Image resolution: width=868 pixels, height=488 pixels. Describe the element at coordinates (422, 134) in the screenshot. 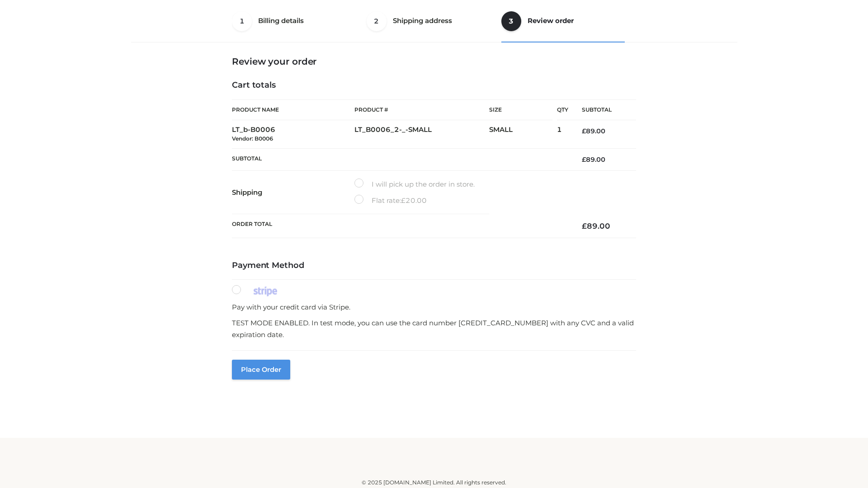

I see `td: LT_B0006_2-_-SMALL` at that location.